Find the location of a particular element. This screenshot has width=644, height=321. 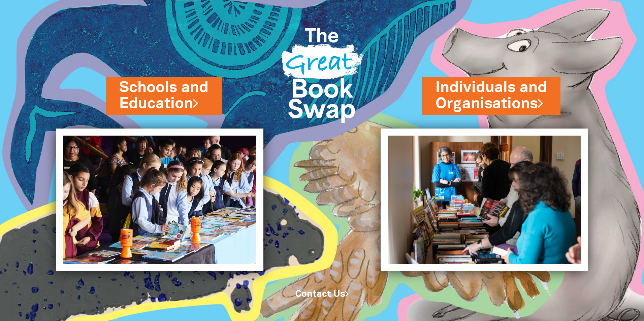

a: Contact Us is located at coordinates (322, 294).